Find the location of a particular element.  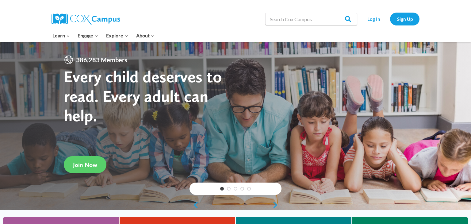

div: content slider buttons is located at coordinates (236, 205).